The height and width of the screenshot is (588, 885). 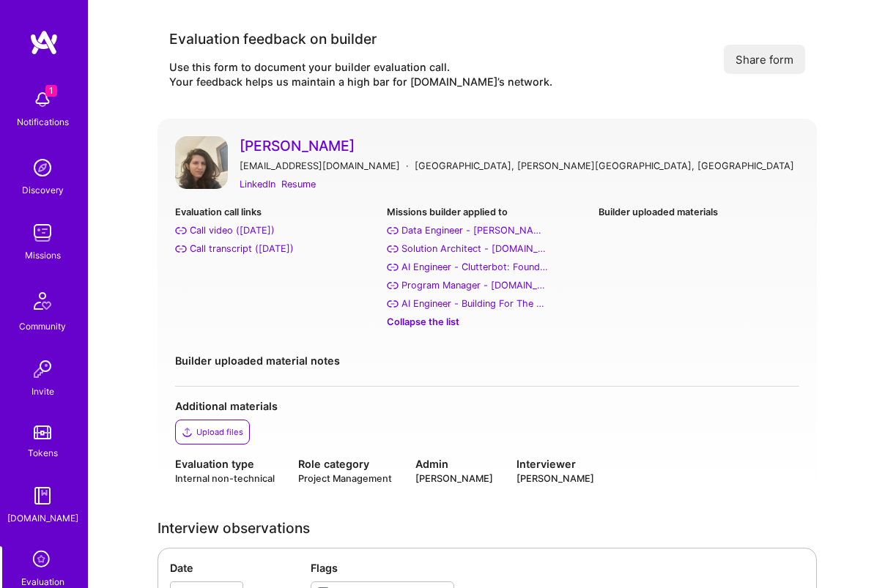 What do you see at coordinates (393, 285) in the screenshot?
I see `i: Program Manager - A.Team: AI solutions program manager` at bounding box center [393, 285].